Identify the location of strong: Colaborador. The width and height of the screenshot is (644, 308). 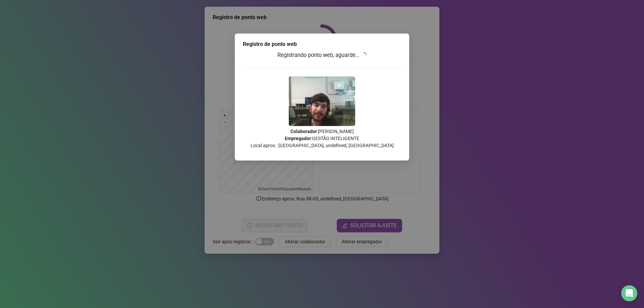
(304, 131).